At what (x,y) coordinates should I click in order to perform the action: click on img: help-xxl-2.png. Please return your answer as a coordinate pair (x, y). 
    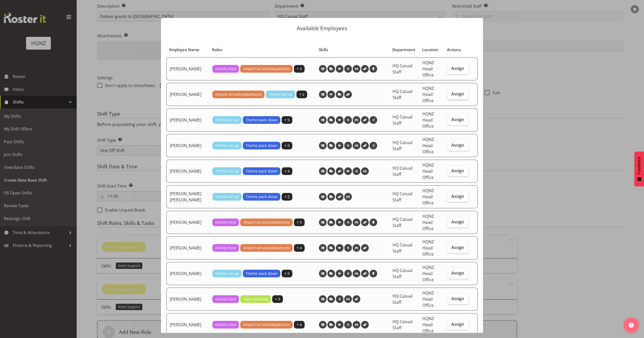
    Looking at the image, I should click on (631, 325).